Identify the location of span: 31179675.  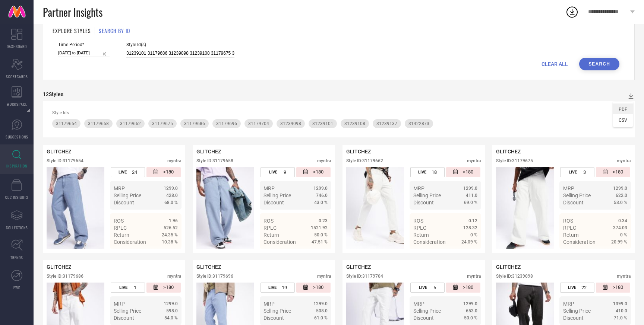
(163, 124).